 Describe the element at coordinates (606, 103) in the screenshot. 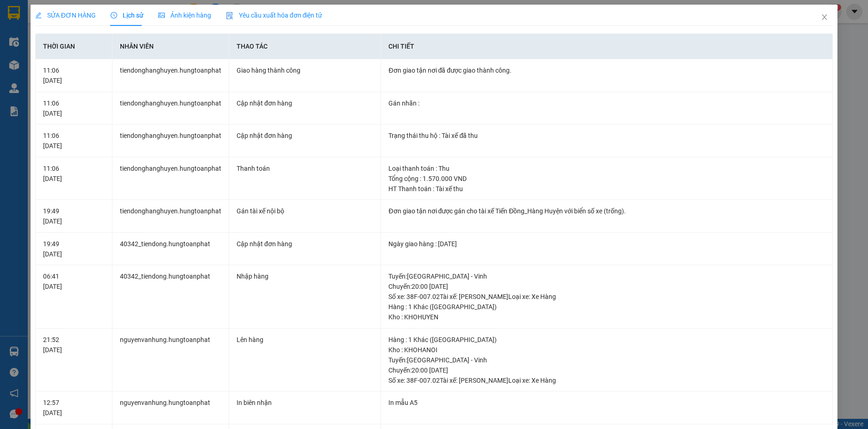

I see `div: Gán nhãn :` at that location.